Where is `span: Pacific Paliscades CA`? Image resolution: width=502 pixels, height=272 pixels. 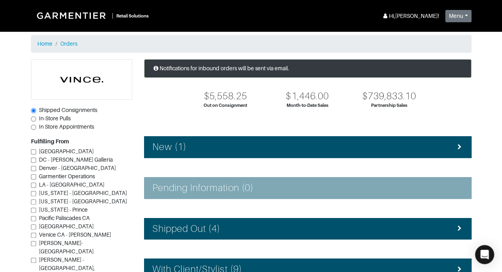
span: Pacific Paliscades CA is located at coordinates (64, 218).